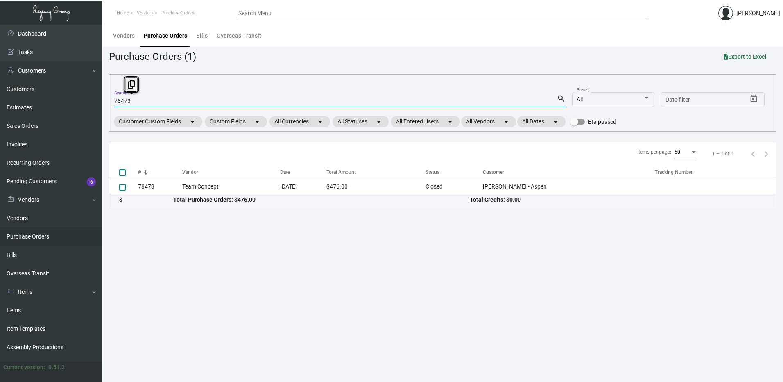  I want to click on mat-chip: All Dates, so click(542, 122).